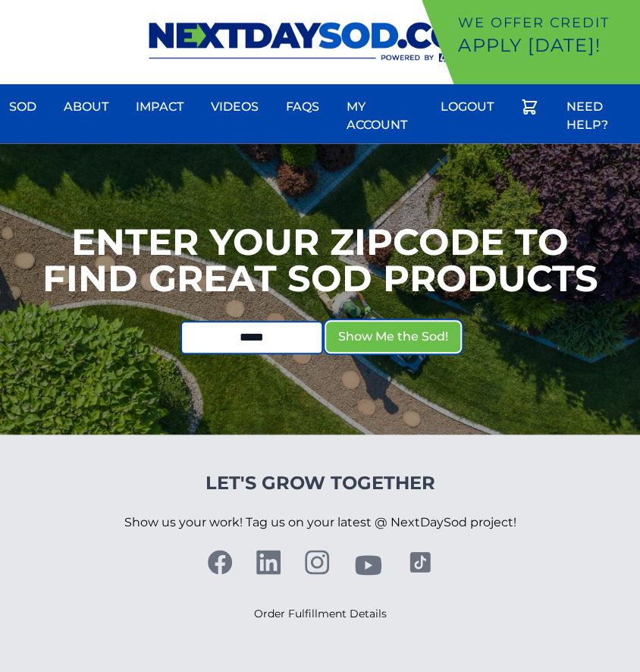 The width and height of the screenshot is (640, 672). I want to click on h4: Let's Grow Together, so click(320, 483).